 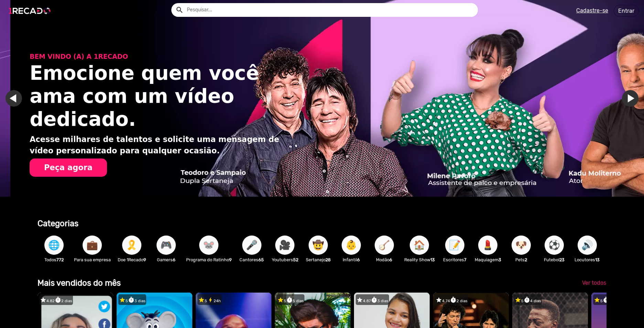 I want to click on b: 52, so click(x=296, y=260).